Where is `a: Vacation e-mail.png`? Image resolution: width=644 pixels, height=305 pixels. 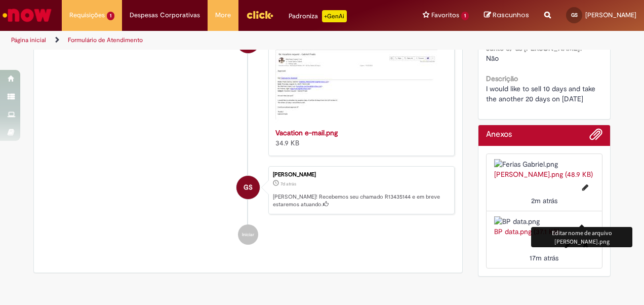 a: Vacation e-mail.png is located at coordinates (306, 133).